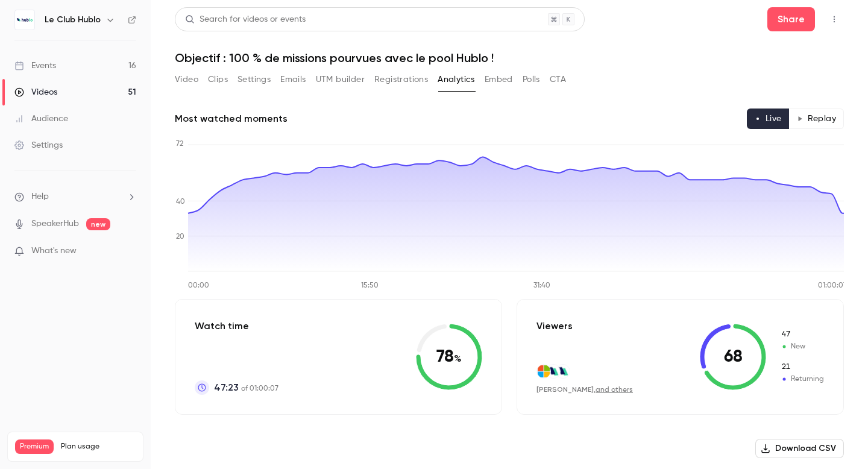 This screenshot has height=469, width=868. I want to click on tspan: 72, so click(180, 144).